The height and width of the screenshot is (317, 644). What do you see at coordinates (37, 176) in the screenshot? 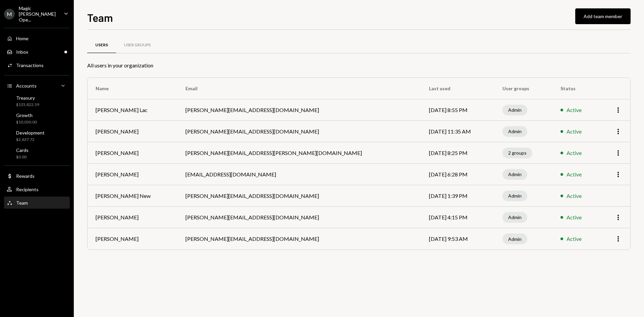
I see `a: Rewards` at bounding box center [37, 176].